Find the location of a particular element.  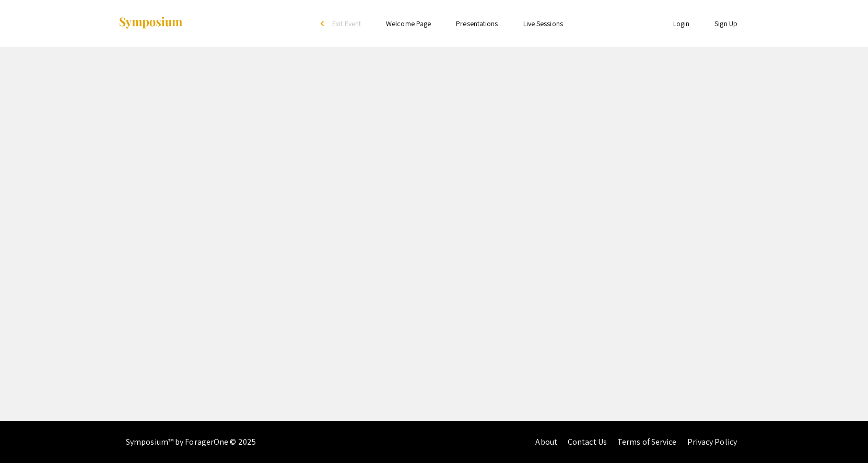

a: Welcome Page is located at coordinates (409, 23).